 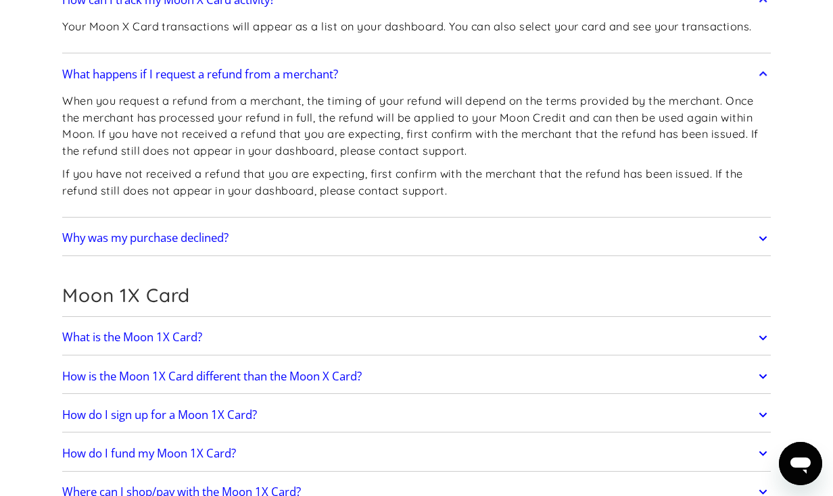 I want to click on p: If you have not received a refund that you are expecting, first confirm with the merchant that th..., so click(x=417, y=182).